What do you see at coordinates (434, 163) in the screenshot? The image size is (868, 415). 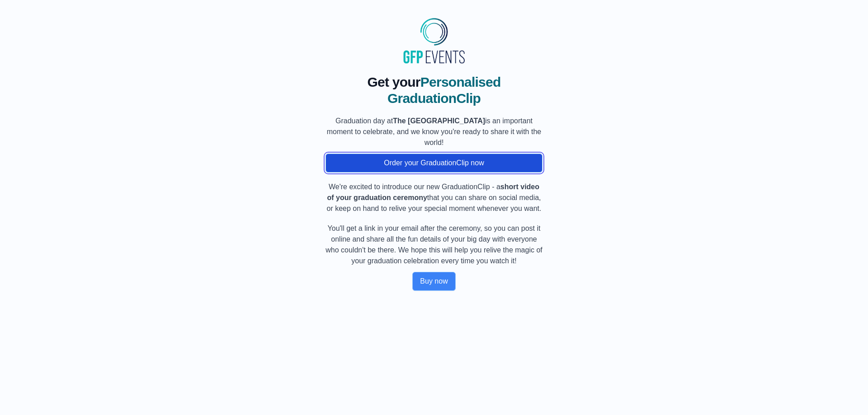 I see `button: Order your GraduationClip now` at bounding box center [434, 163].